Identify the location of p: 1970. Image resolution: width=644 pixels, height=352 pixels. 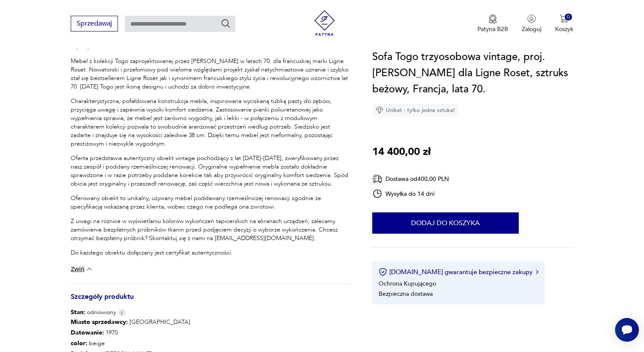
(130, 333).